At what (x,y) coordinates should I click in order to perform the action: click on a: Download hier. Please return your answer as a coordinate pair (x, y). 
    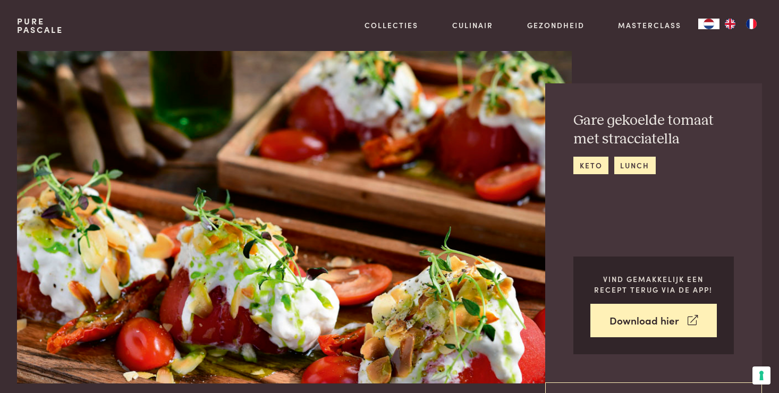
    Looking at the image, I should click on (654, 320).